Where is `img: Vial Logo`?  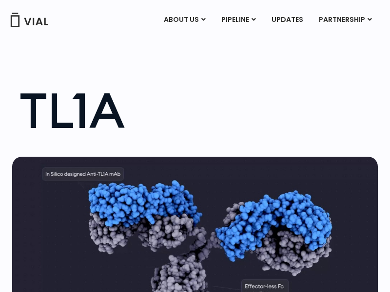 img: Vial Logo is located at coordinates (29, 20).